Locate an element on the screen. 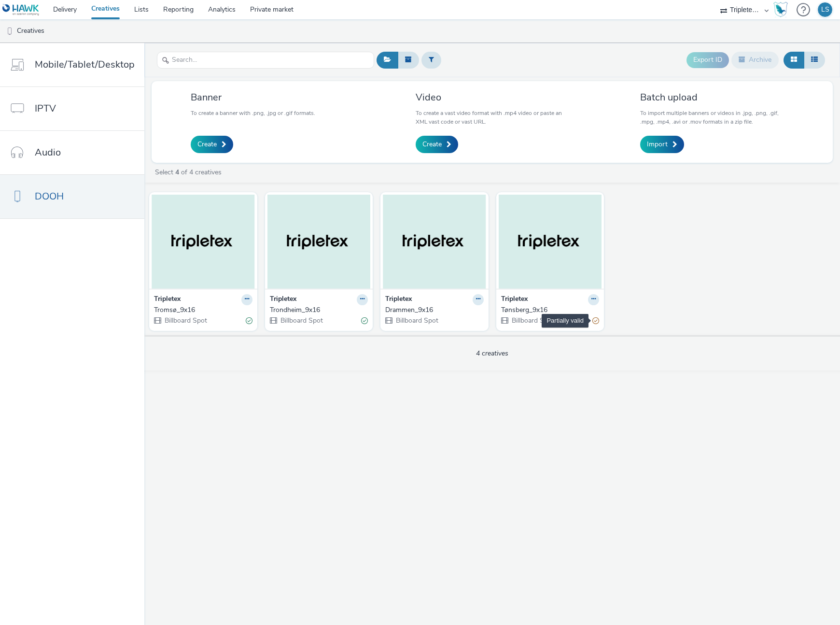 Image resolution: width=840 pixels, height=625 pixels. a: Trondheim_9x16 is located at coordinates (319, 310).